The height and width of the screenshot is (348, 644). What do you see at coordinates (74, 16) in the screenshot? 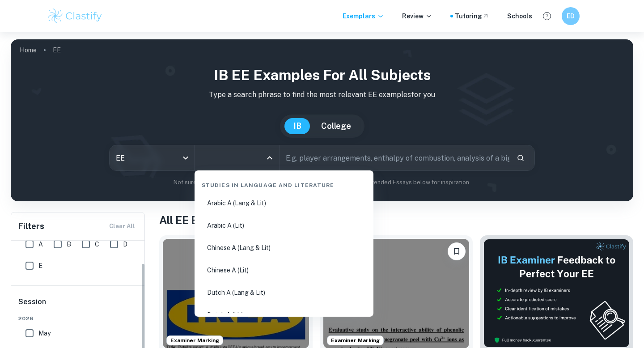
I see `a: Clastify logo` at bounding box center [74, 16].